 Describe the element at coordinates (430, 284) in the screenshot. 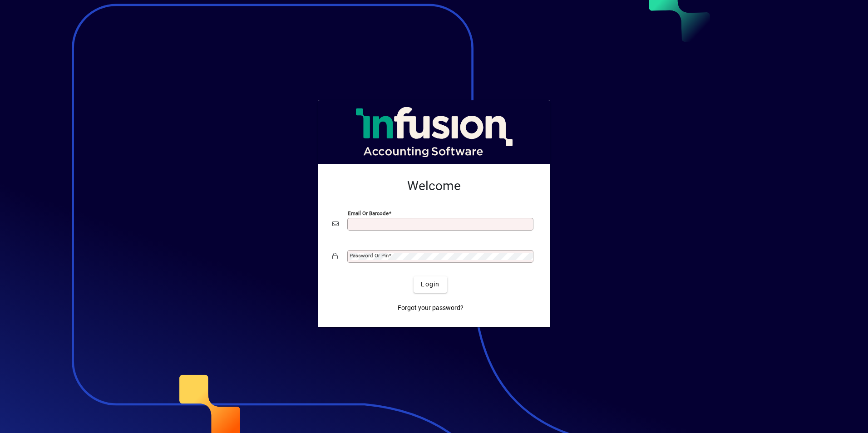

I see `span: Login` at that location.